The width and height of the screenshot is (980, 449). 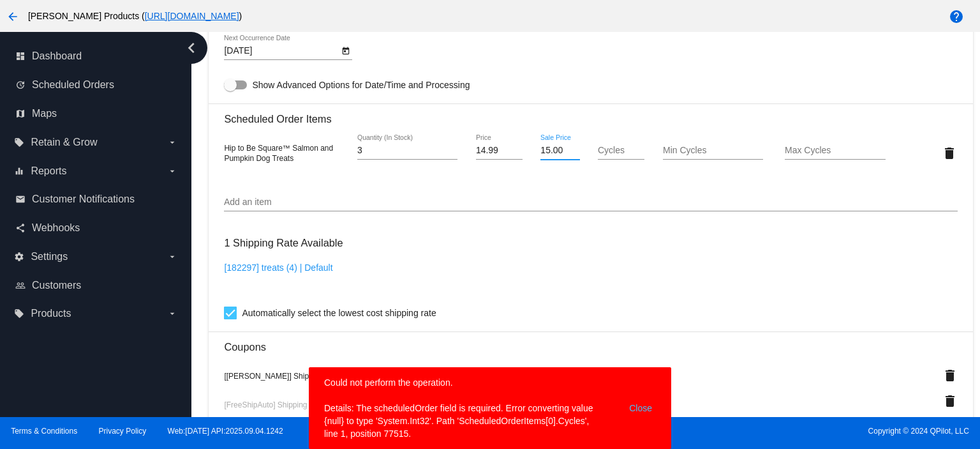 I want to click on span: Hip to Be Square™ Salmon and Pumpkin Dog Treats, so click(x=278, y=154).